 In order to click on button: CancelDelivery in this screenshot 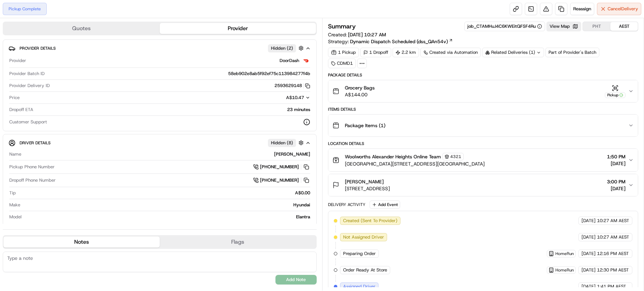, I will do `click(619, 9)`.